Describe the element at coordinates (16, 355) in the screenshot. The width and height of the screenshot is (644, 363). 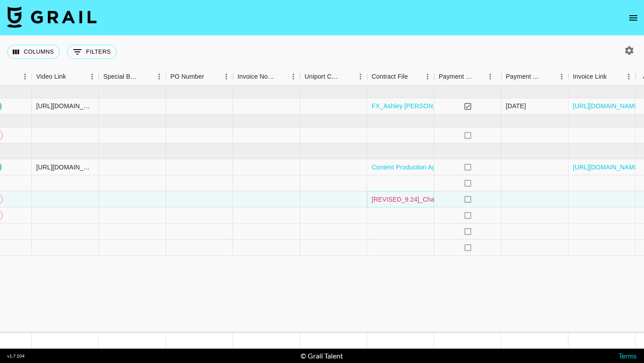
I see `div: v 1.7.104` at that location.